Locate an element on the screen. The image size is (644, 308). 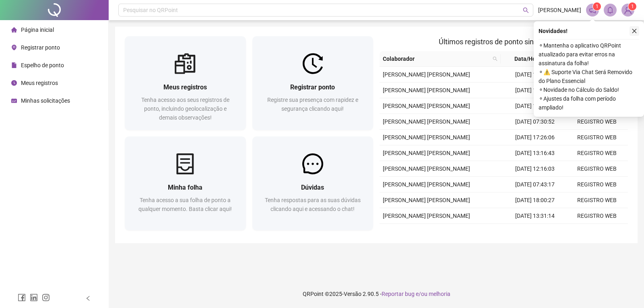
span: Novidades ! is located at coordinates (553, 31).